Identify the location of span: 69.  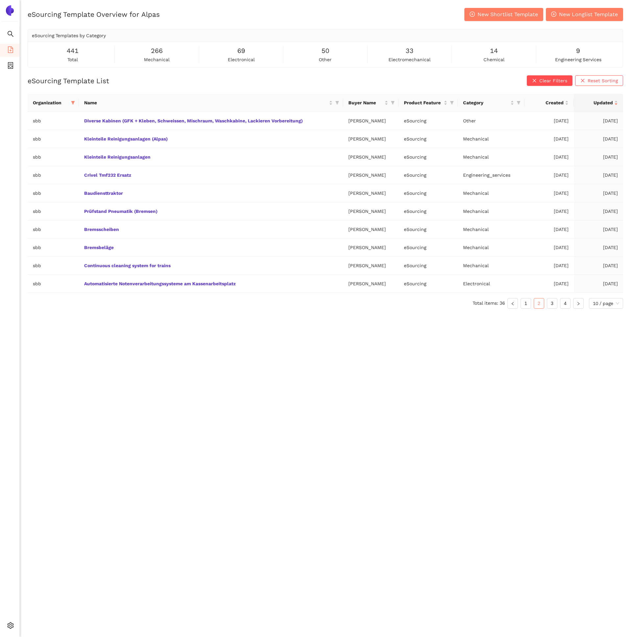
(241, 51).